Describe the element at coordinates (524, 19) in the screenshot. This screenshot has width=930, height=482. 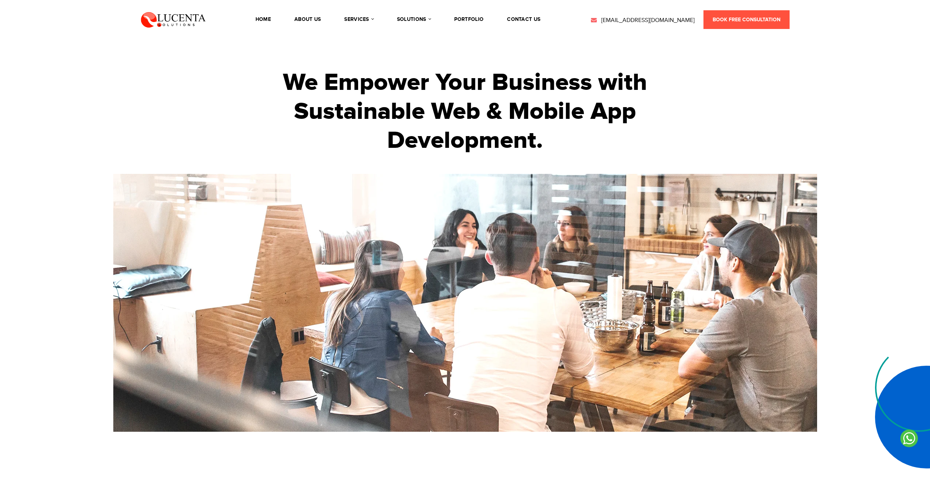
I see `a: contact us` at that location.